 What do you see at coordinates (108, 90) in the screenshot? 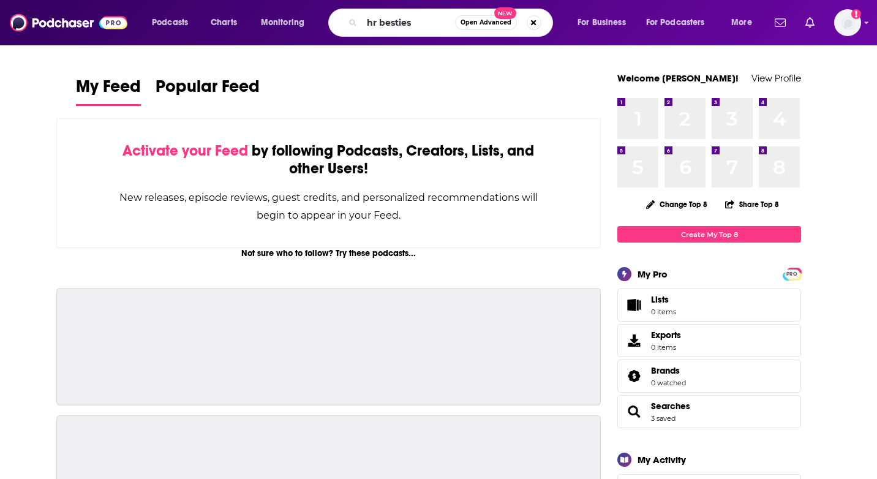
I see `span: My Feed` at bounding box center [108, 90].